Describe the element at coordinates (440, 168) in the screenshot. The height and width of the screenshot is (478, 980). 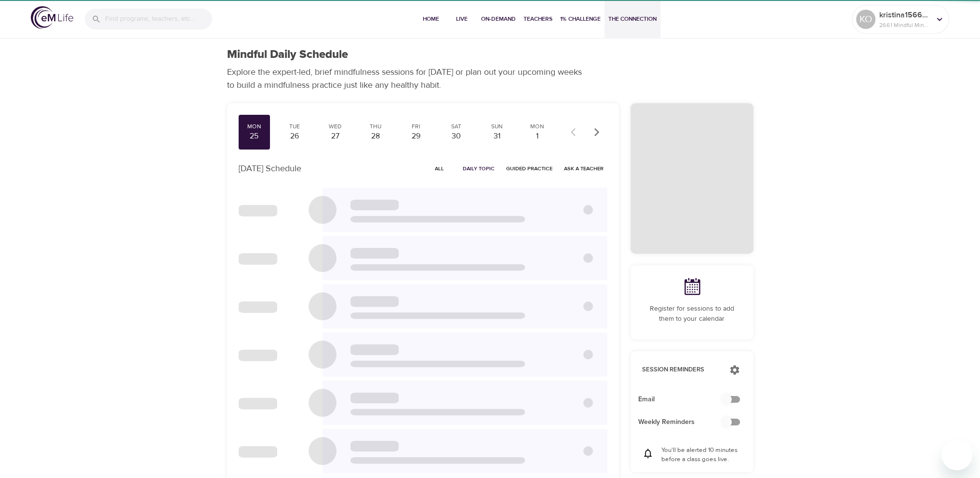
I see `button: All` at that location.